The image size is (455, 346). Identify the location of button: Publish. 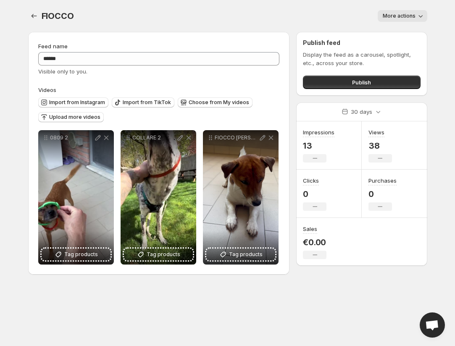
(361, 82).